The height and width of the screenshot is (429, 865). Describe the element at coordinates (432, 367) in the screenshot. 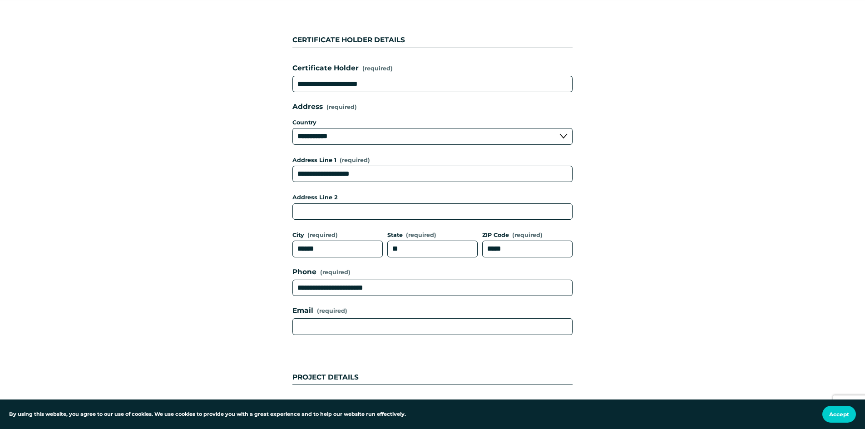

I see `div: PROJECT DETAILS` at that location.